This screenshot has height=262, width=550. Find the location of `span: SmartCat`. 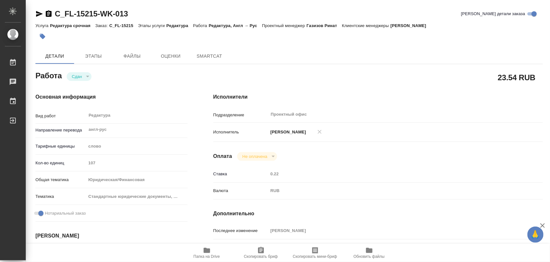

span: SmartCat is located at coordinates (209, 56).